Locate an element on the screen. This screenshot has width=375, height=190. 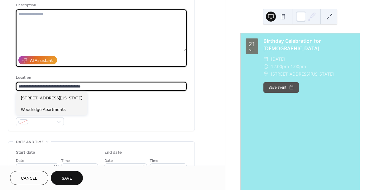
button: Save is located at coordinates (67, 177).